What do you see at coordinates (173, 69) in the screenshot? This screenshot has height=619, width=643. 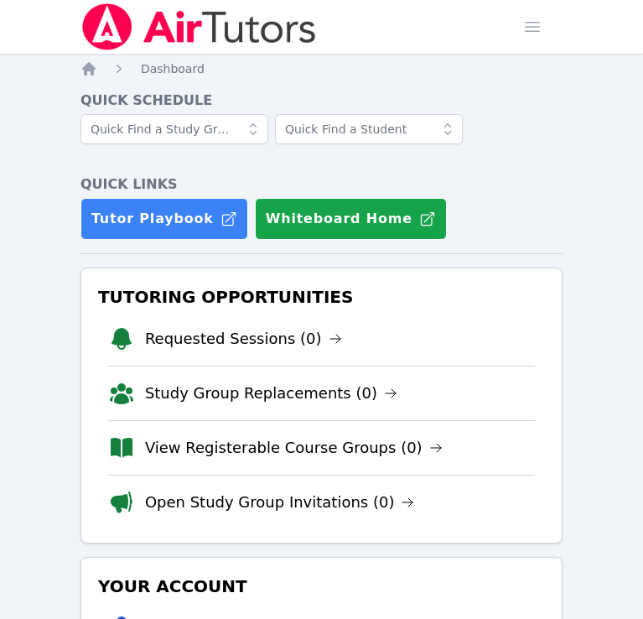 I see `a: Dashboard` at bounding box center [173, 69].